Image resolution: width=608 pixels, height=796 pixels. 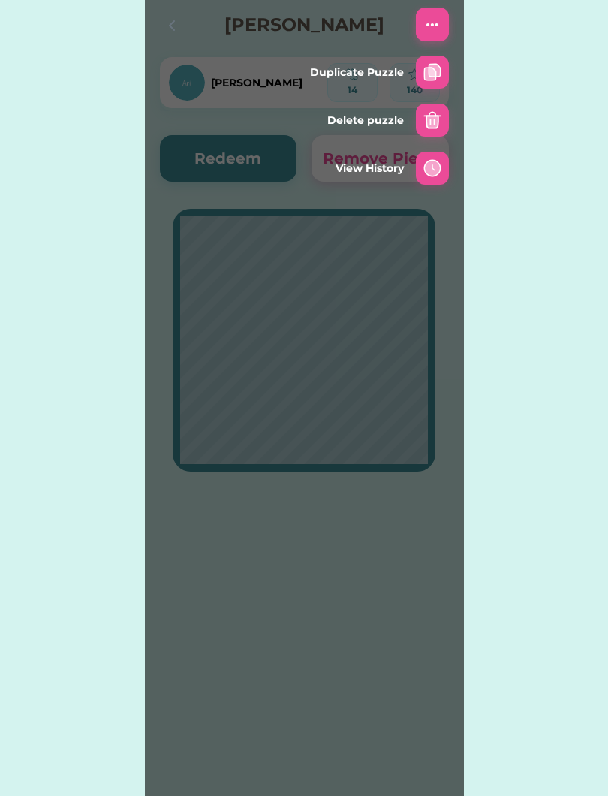 What do you see at coordinates (432, 25) in the screenshot?
I see `img: Interface-setting-menu-horizontal-circle--navigation-dots-three-circle-button-horizontal-menu.svg` at bounding box center [432, 25].